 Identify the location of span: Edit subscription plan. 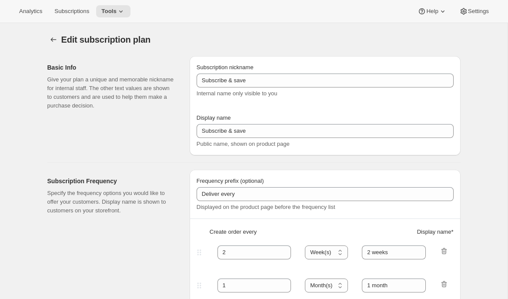
(106, 40).